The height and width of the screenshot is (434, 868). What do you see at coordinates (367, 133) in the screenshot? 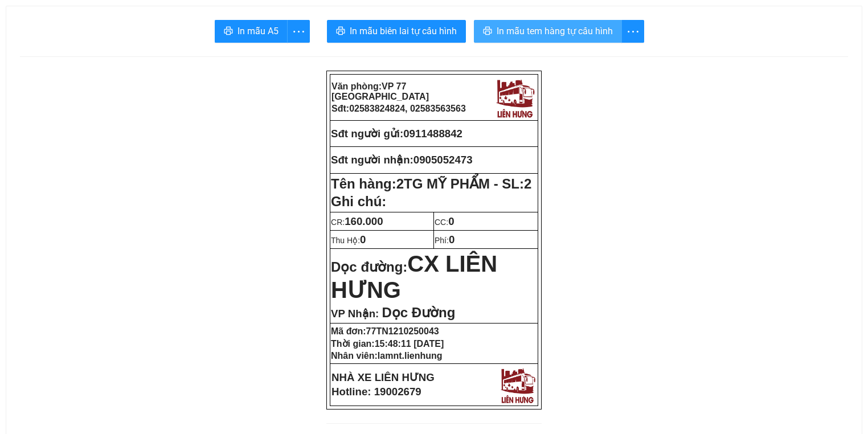
I see `strong: Sđt người gửi:` at bounding box center [367, 133].